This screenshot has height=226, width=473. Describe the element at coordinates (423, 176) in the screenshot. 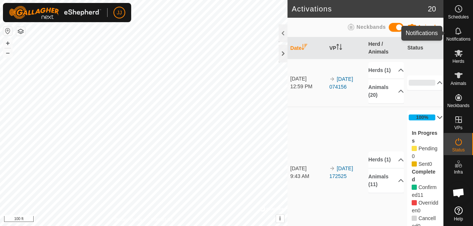

I see `label: Completed` at that location.